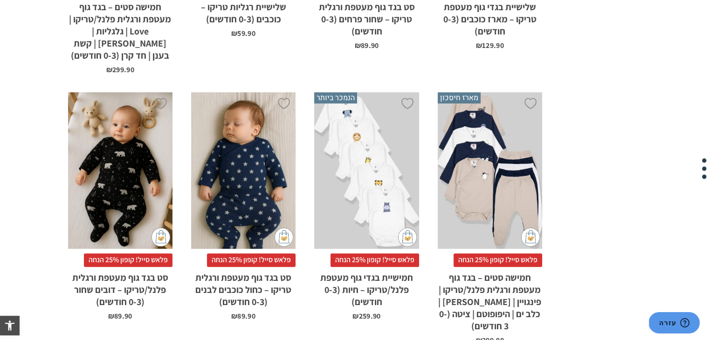 This screenshot has width=709, height=340. Describe the element at coordinates (120, 69) in the screenshot. I see `bdi: 299.90` at that location.